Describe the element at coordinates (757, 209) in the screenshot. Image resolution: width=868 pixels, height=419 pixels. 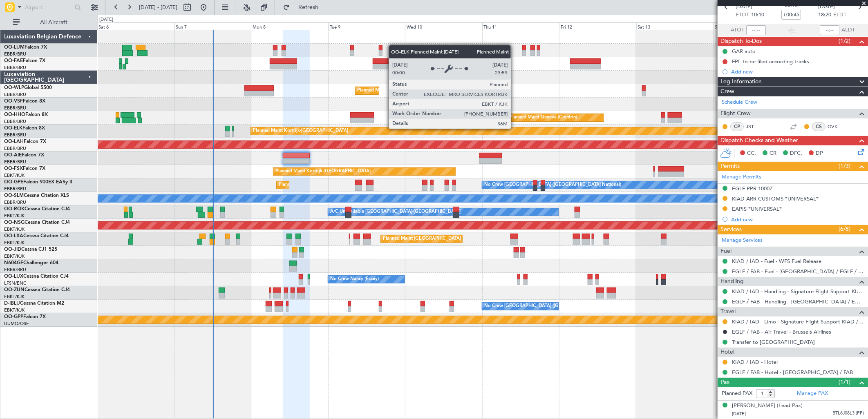
I see `div: EAPIS *UNIVERSAL*` at that location.